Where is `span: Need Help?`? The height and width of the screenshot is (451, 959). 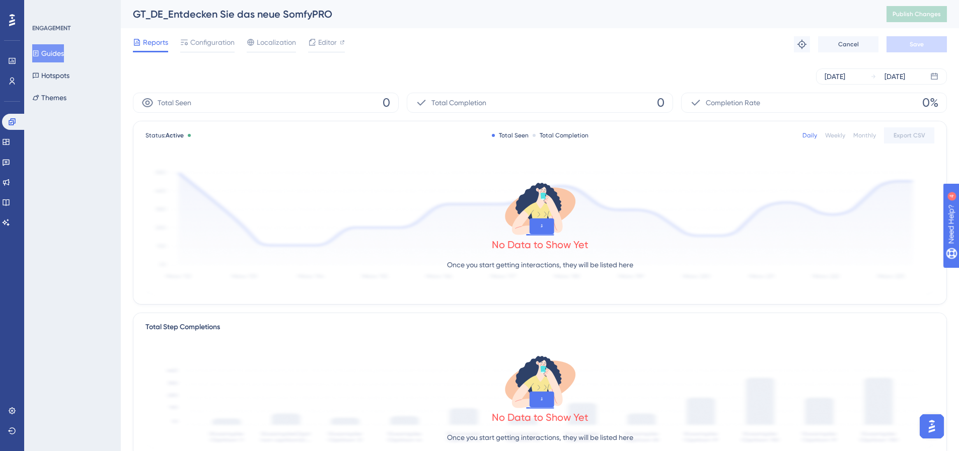
span: Need Help? is located at coordinates (43, 9).